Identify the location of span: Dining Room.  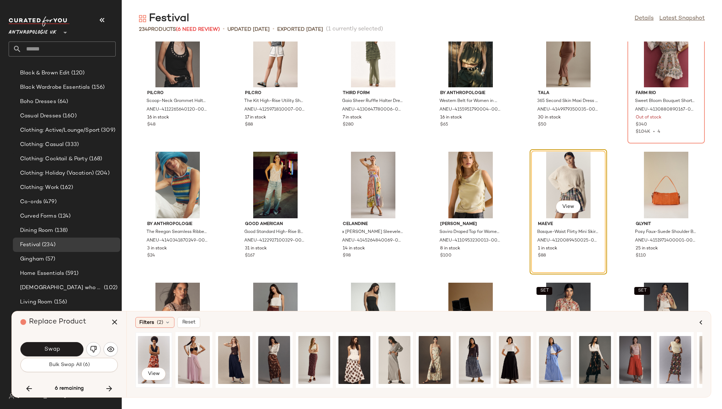
(37, 231).